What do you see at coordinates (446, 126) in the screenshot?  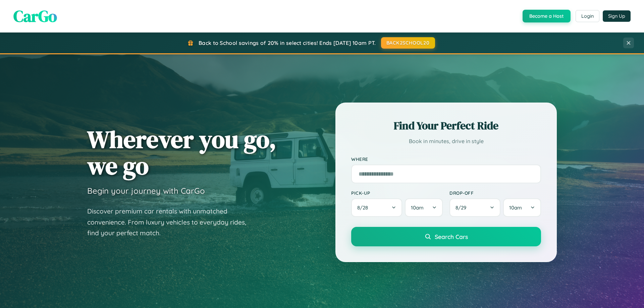 I see `h2: Find Your Perfect Ride` at bounding box center [446, 126].